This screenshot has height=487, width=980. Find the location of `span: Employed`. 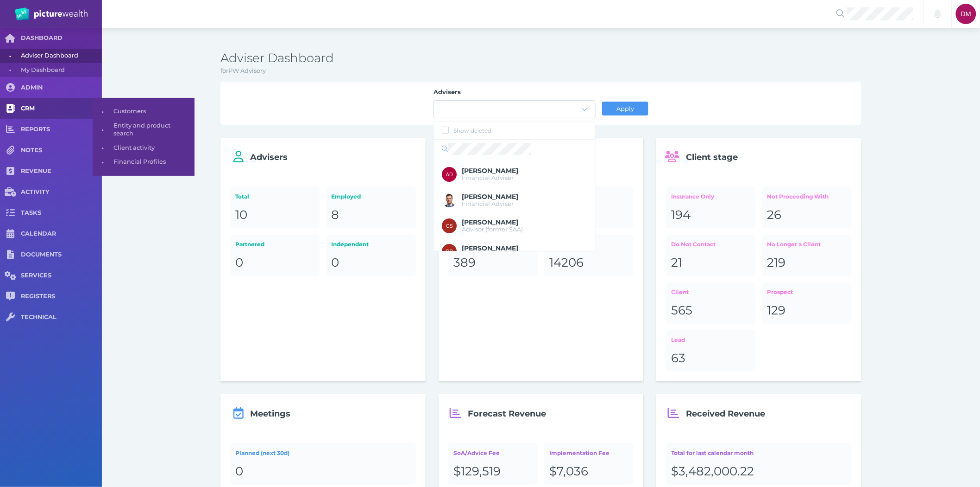

span: Employed is located at coordinates (347, 196).